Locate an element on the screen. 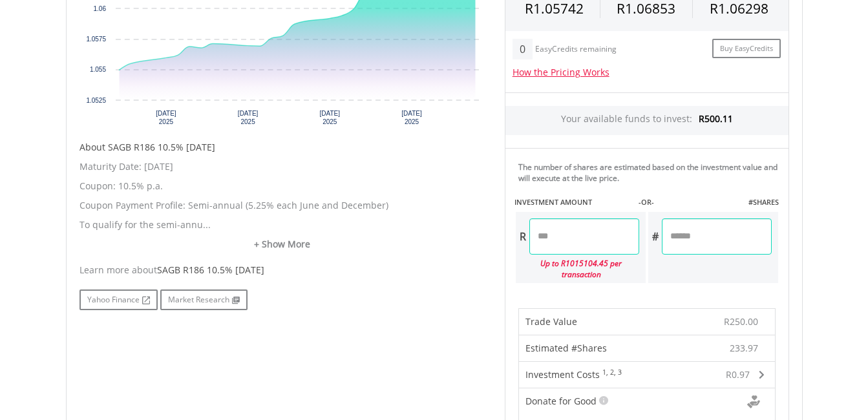 Image resolution: width=868 pixels, height=420 pixels. text: 1.06 is located at coordinates (99, 9).